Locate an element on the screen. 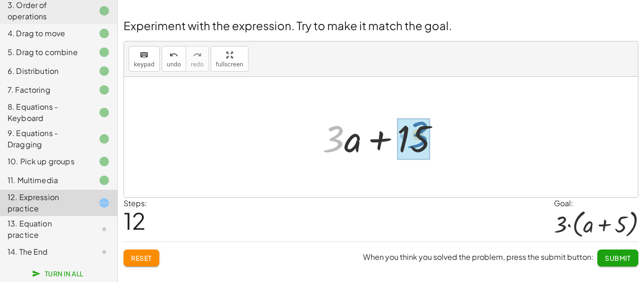 Image resolution: width=644 pixels, height=282 pixels. div: 14. The End is located at coordinates (45, 252).